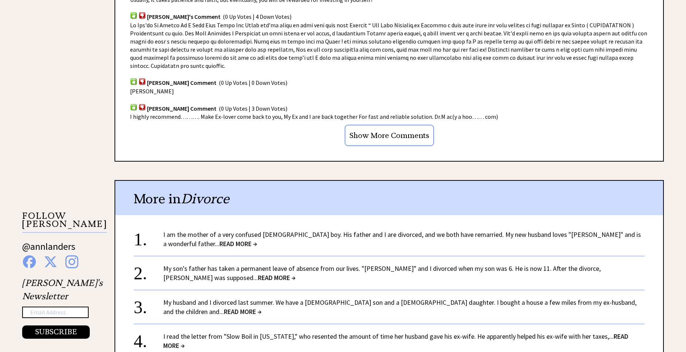 Image resolution: width=686 pixels, height=352 pixels. Describe the element at coordinates (72, 262) in the screenshot. I see `img: instagram%20blue.png` at that location.